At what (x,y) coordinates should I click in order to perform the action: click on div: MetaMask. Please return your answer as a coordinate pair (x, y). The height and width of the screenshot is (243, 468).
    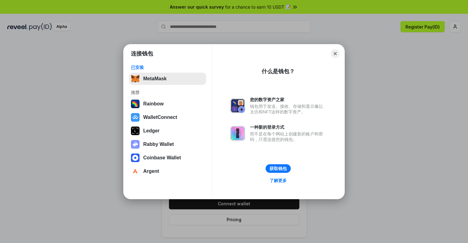
    Looking at the image, I should click on (155, 79).